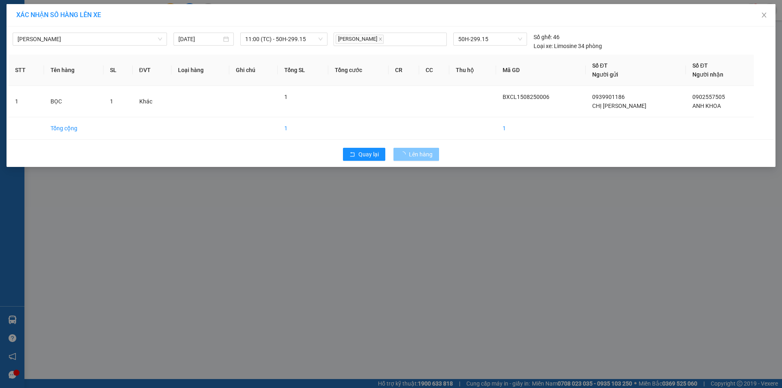 The image size is (782, 388). Describe the element at coordinates (434, 70) in the screenshot. I see `th: CC` at that location.